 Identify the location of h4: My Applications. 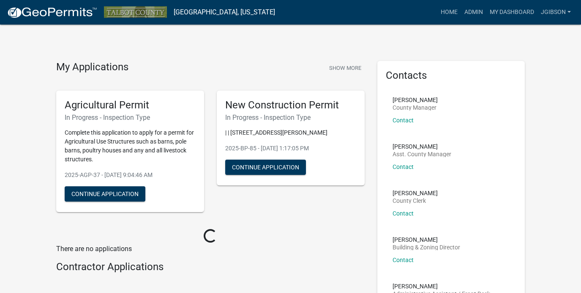
(92, 67).